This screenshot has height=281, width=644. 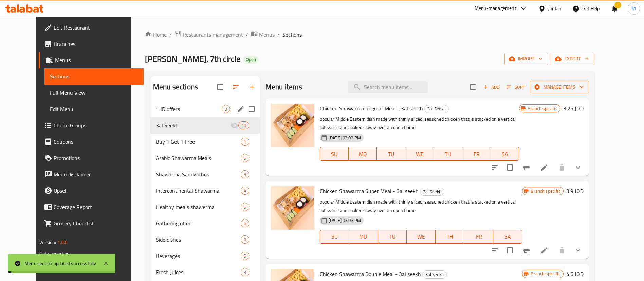 What do you see at coordinates (205, 224) in the screenshot?
I see `div: Gathering offer6` at bounding box center [205, 224].